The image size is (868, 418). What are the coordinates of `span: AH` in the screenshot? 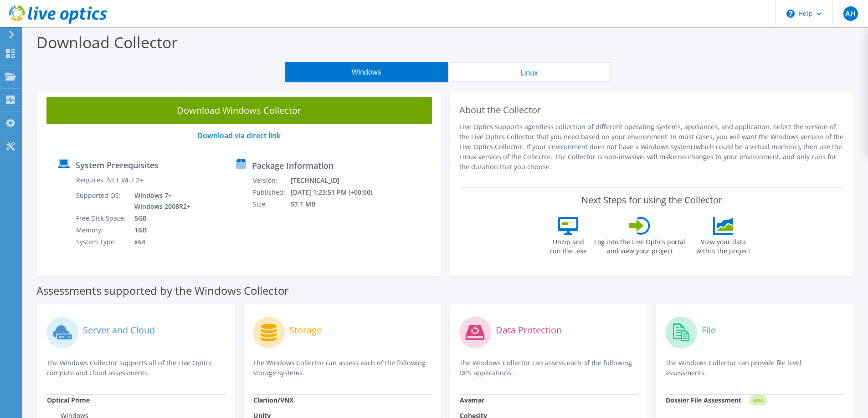 It's located at (851, 14).